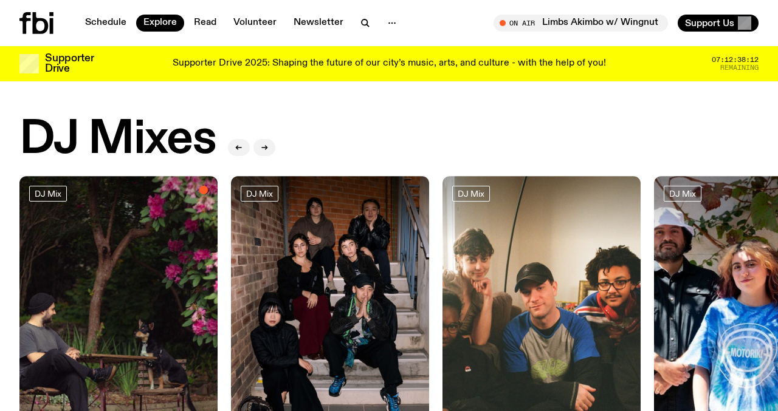 The height and width of the screenshot is (411, 778). What do you see at coordinates (106, 23) in the screenshot?
I see `a: Schedule` at bounding box center [106, 23].